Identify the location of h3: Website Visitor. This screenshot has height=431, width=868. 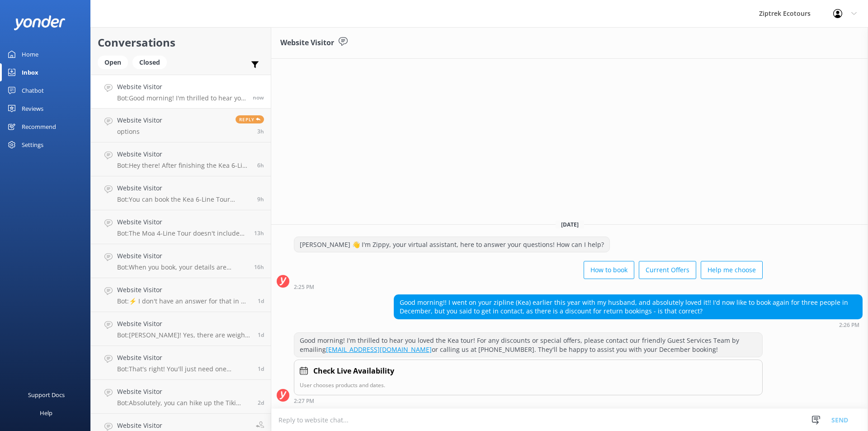
(307, 43).